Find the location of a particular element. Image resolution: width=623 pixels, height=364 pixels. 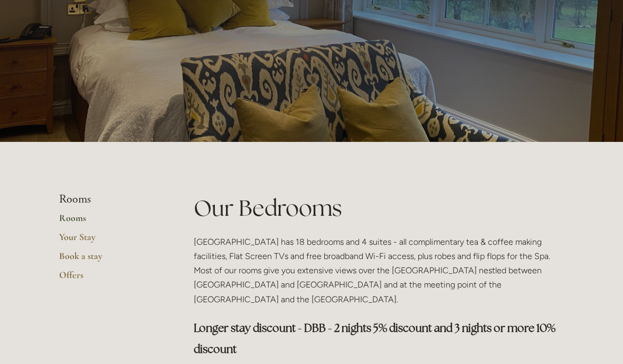

a: Offers is located at coordinates (109, 279).